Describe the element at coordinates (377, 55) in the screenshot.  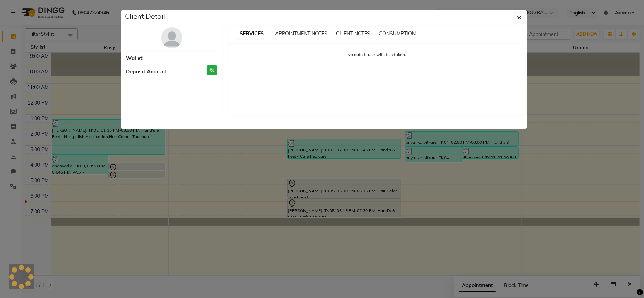
I see `p: No data found with this token.` at that location.